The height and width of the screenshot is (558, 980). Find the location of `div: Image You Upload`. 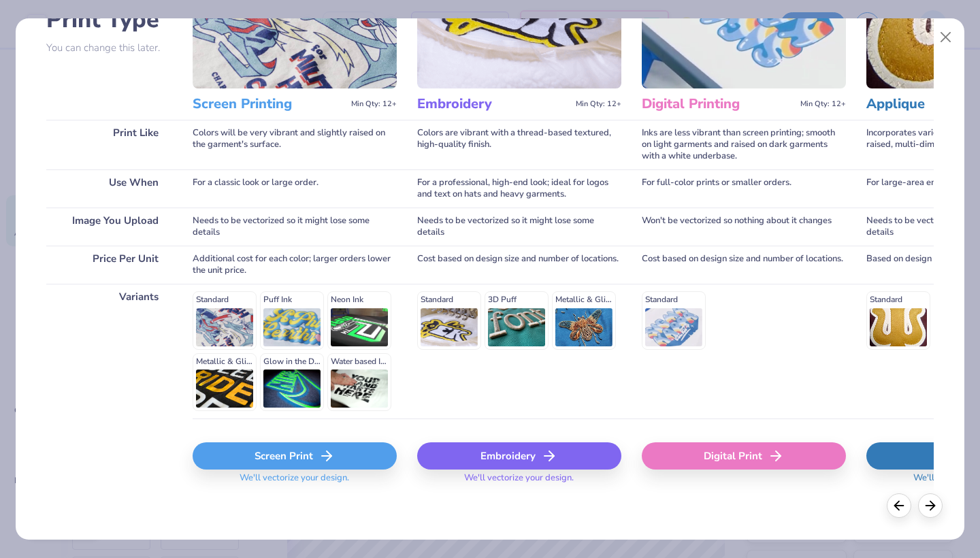

div: Image You Upload is located at coordinates (109, 227).